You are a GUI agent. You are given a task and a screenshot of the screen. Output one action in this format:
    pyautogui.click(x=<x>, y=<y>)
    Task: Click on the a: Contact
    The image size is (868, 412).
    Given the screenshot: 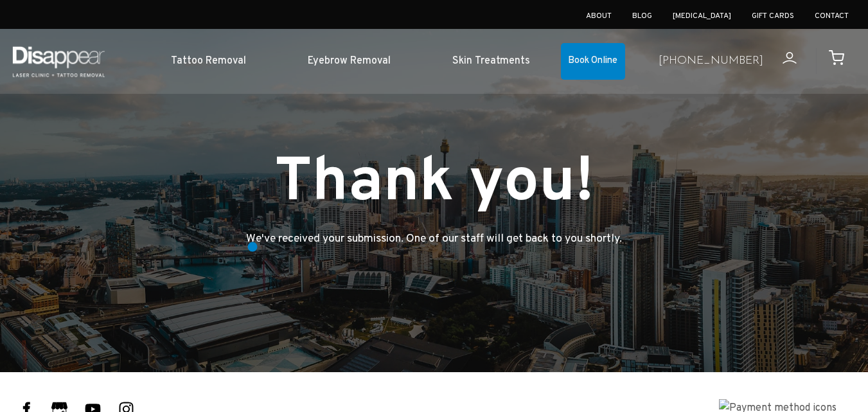 What is the action you would take?
    pyautogui.click(x=832, y=16)
    